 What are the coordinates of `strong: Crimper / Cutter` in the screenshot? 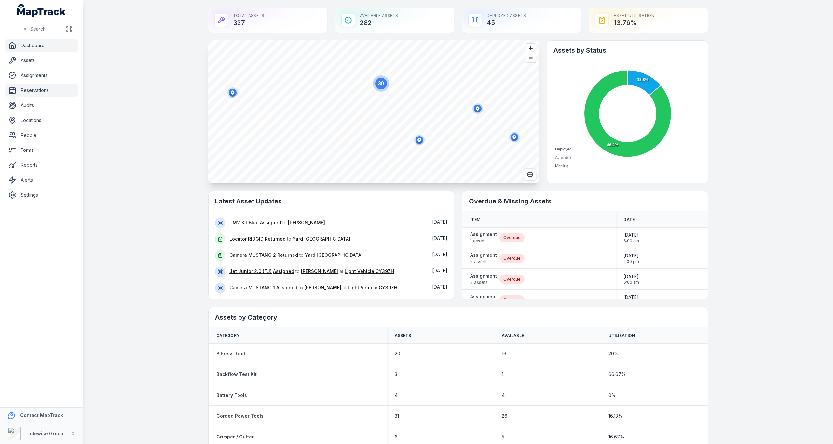 It's located at (235, 437).